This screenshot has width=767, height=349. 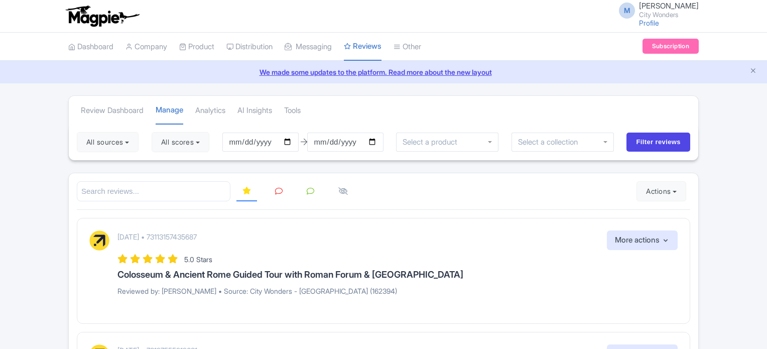 What do you see at coordinates (407, 47) in the screenshot?
I see `a: Other` at bounding box center [407, 47].